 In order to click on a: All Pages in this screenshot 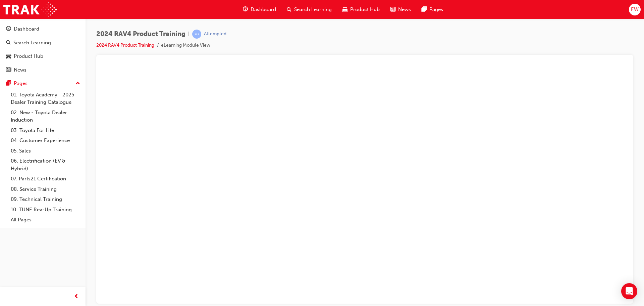, I will do `click(45, 219)`.